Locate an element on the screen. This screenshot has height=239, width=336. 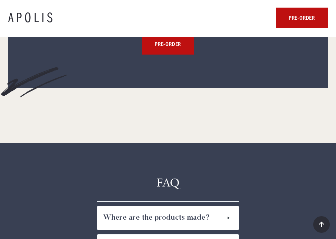
a: APOLIS is located at coordinates (32, 18).